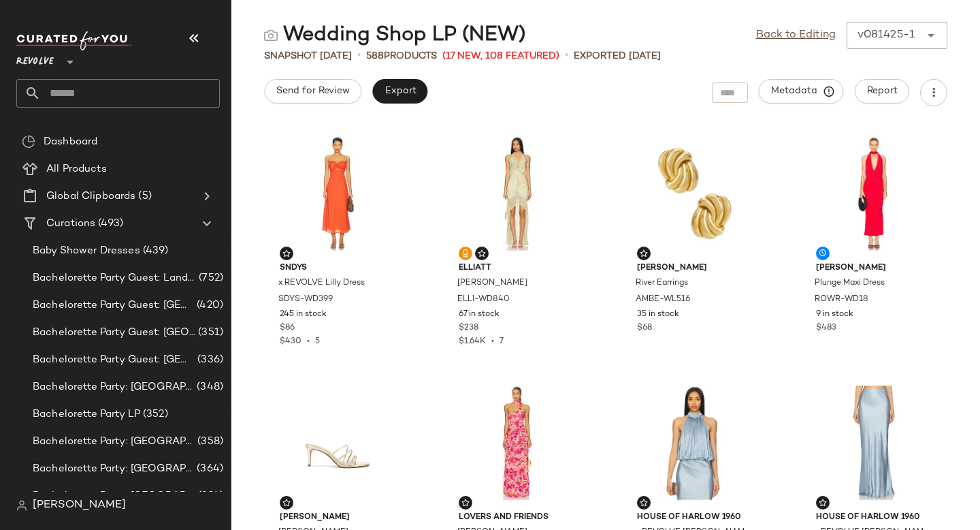 This screenshot has height=530, width=980. I want to click on span: Report, so click(882, 91).